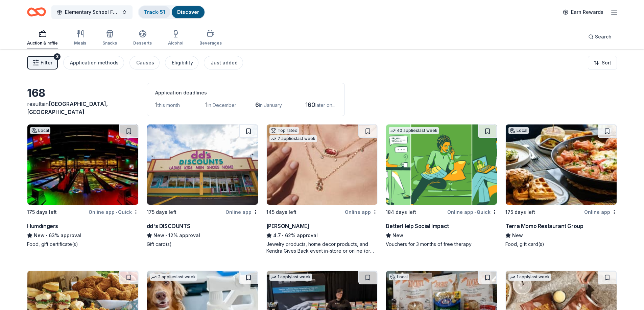  Describe the element at coordinates (67, 108) in the screenshot. I see `span: in` at that location.